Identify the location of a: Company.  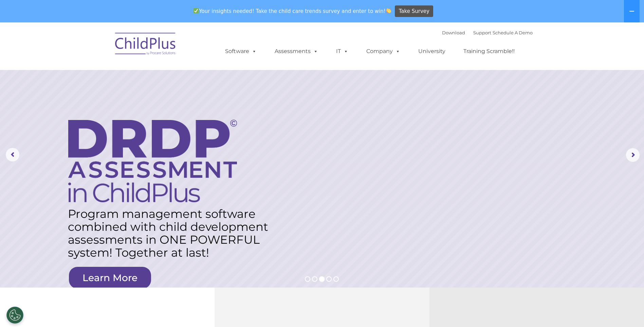
(383, 51).